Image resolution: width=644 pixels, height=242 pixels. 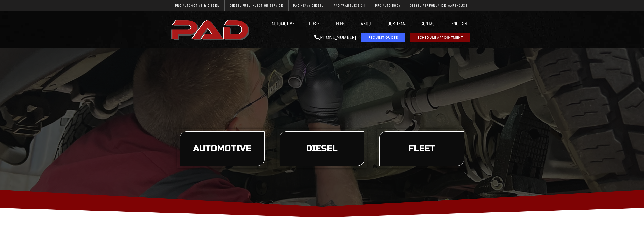 I want to click on span: Automotive, so click(x=222, y=148).